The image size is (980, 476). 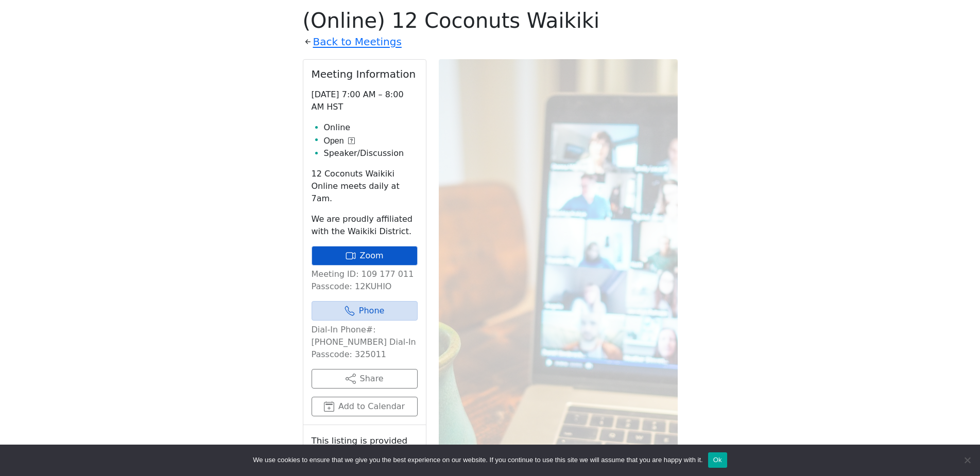 I want to click on a: Phone, so click(x=364, y=311).